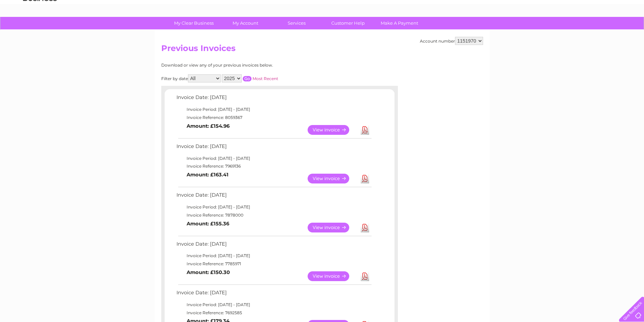 The image size is (644, 322). Describe the element at coordinates (322, 50) in the screenshot. I see `h2: Previous Invoices` at that location.